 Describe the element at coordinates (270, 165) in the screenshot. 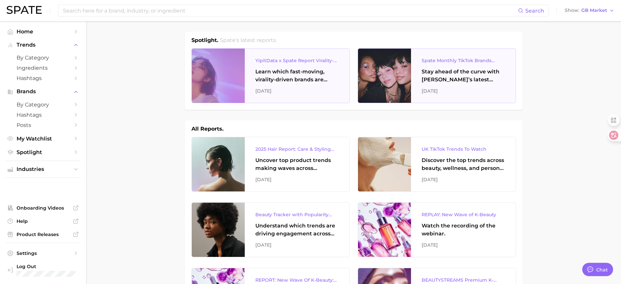

I see `a: 2025 Hair Report: Care & Styling ProductsUncover top product trends making waves across platforms...` at that location.